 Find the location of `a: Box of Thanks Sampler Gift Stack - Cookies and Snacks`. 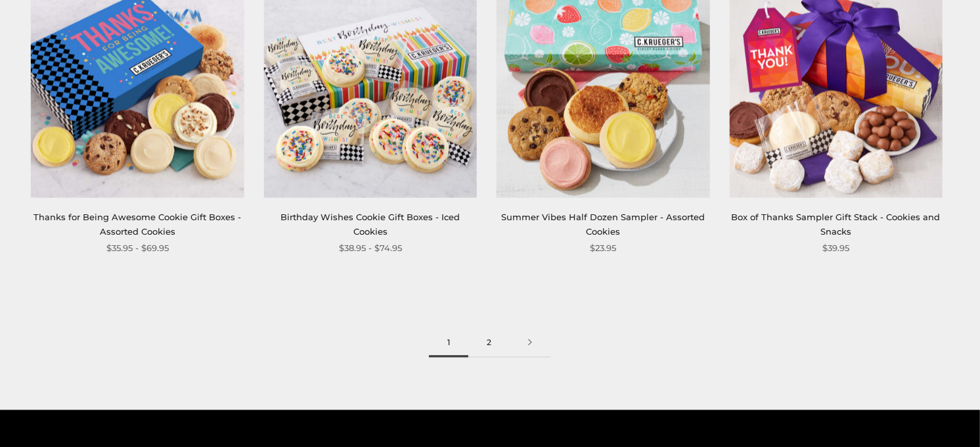

a: Box of Thanks Sampler Gift Stack - Cookies and Snacks is located at coordinates (837, 224).